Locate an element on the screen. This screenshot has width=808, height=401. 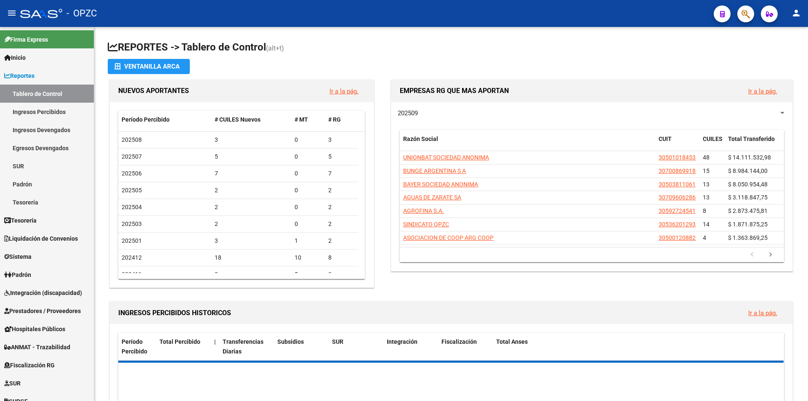
span: Firma Express is located at coordinates (26, 40).